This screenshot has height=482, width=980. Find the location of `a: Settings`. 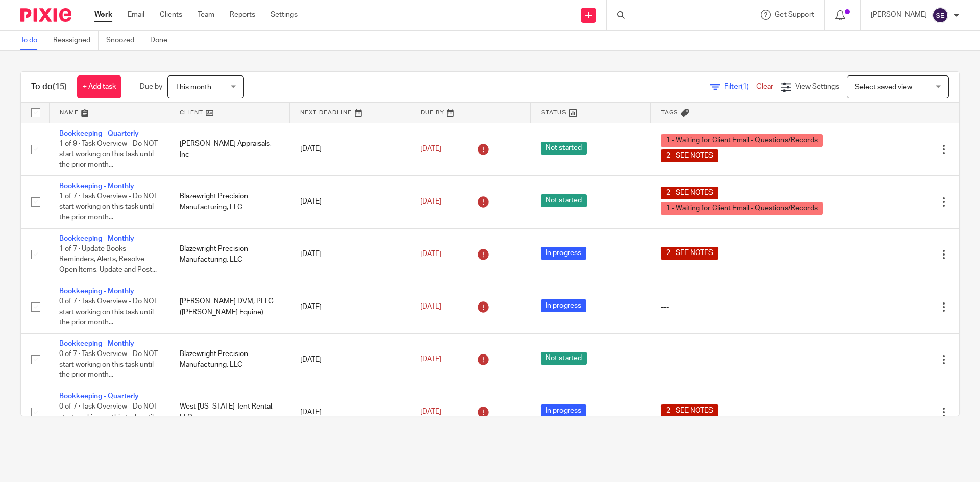

a: Settings is located at coordinates (284, 14).